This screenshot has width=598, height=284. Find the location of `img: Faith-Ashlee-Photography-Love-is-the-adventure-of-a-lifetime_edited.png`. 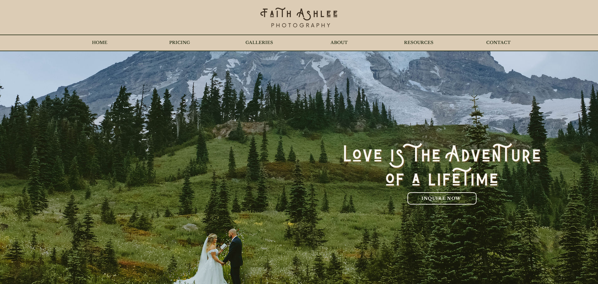

img: Faith-Ashlee-Photography-Love-is-the-adventure-of-a-lifetime_edited.png is located at coordinates (442, 167).